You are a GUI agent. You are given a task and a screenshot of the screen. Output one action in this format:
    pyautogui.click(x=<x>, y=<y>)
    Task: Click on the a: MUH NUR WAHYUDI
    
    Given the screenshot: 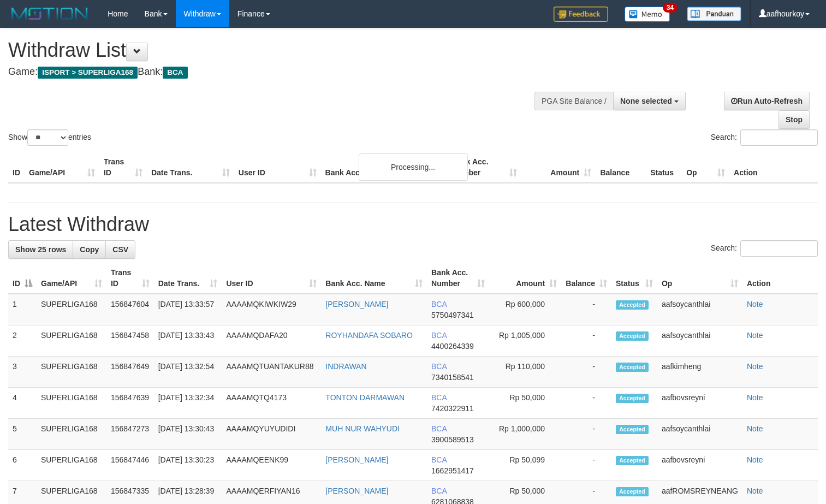 What is the action you would take?
    pyautogui.click(x=363, y=428)
    